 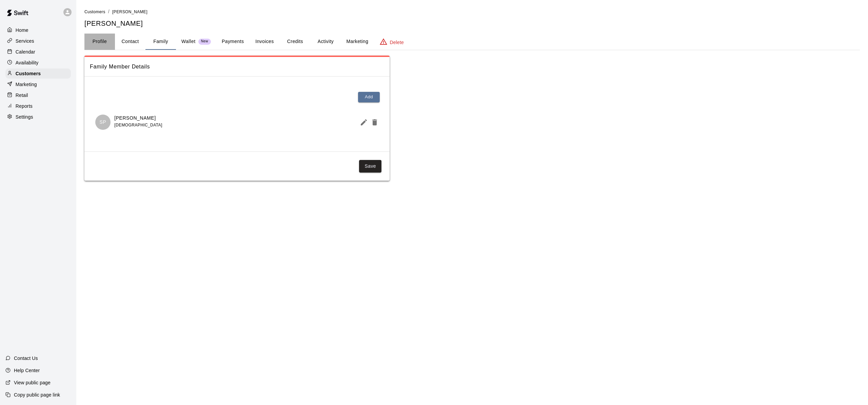 I want to click on a: Marketing, so click(x=38, y=85).